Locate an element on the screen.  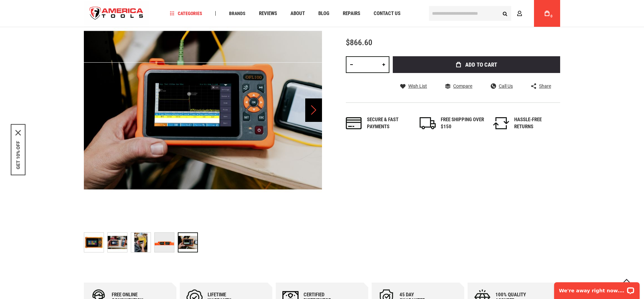
span: Call Us is located at coordinates (506, 86).